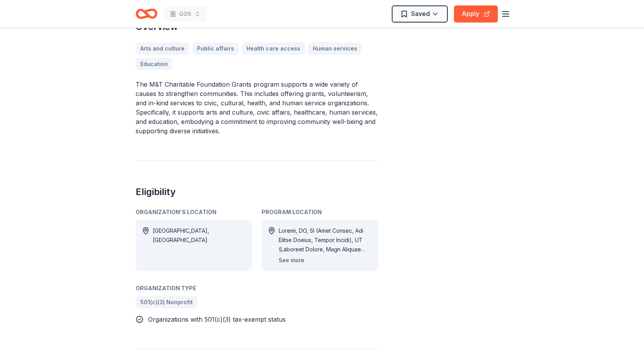 This screenshot has width=644, height=359. What do you see at coordinates (146, 13) in the screenshot?
I see `a: Home` at bounding box center [146, 13].